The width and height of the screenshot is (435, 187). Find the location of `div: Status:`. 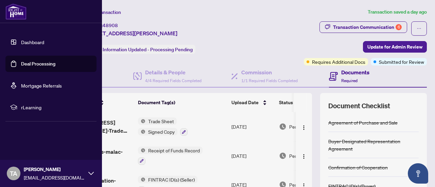

div: Status: is located at coordinates (140, 49).